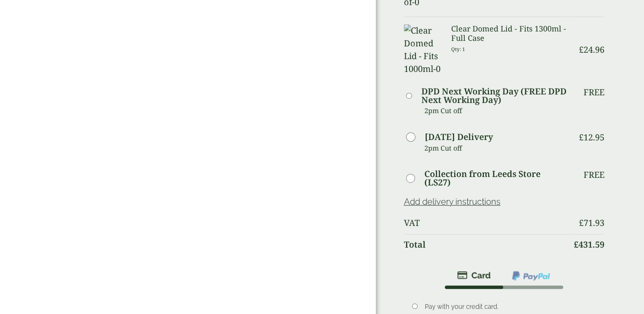 Image resolution: width=644 pixels, height=314 pixels. What do you see at coordinates (473, 275) in the screenshot?
I see `img: stripe.png` at bounding box center [473, 275].